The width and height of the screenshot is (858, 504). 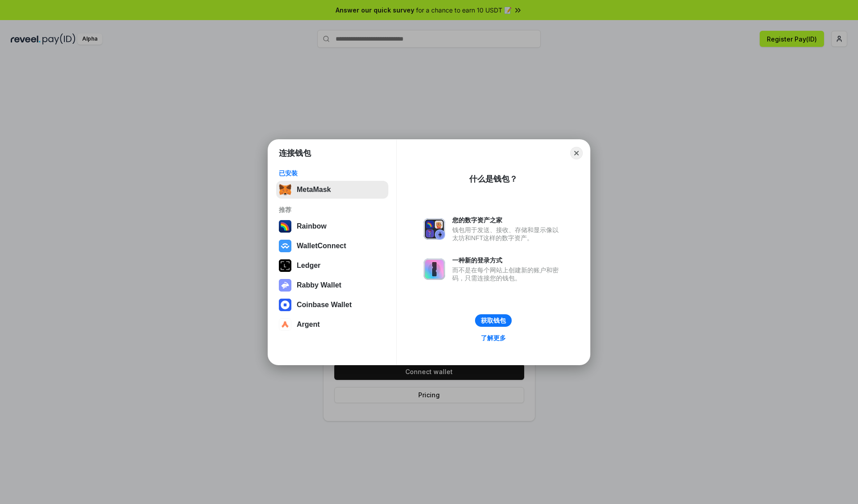 What do you see at coordinates (285, 190) in the screenshot?
I see `img: svg+xml,%3Csvg%20fill%3D%22none%22%20height%3D%2233%22%20viewBox%3D%220%200%2035%2033%22%20width%...` at bounding box center [285, 190].